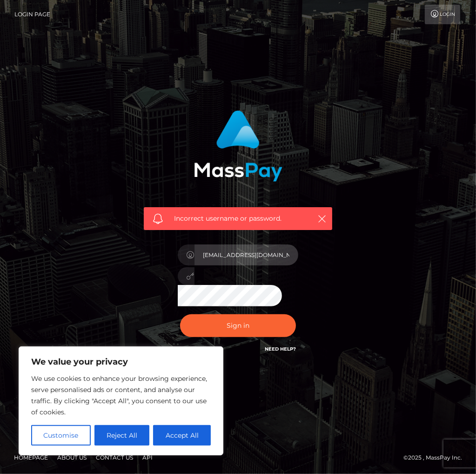  What do you see at coordinates (121, 362) in the screenshot?
I see `p: We value your privacy` at bounding box center [121, 362].